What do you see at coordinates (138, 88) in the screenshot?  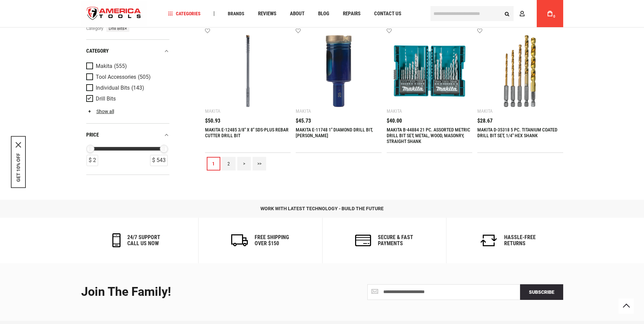 I see `span: (143)` at bounding box center [138, 88].